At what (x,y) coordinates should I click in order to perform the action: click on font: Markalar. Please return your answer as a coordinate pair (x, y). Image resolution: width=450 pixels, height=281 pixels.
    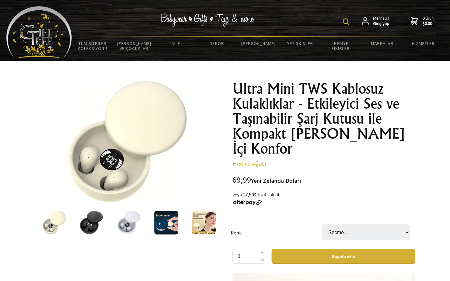
    Looking at the image, I should click on (382, 43).